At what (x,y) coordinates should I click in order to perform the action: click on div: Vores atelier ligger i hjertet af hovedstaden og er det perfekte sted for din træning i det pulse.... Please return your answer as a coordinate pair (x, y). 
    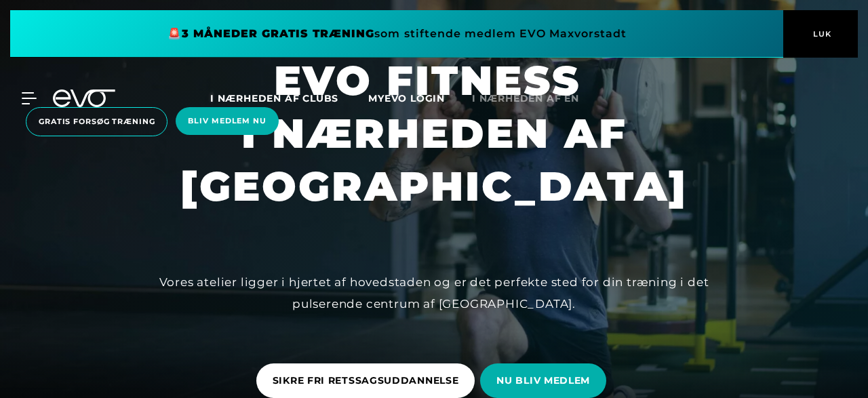
    Looking at the image, I should click on (434, 293).